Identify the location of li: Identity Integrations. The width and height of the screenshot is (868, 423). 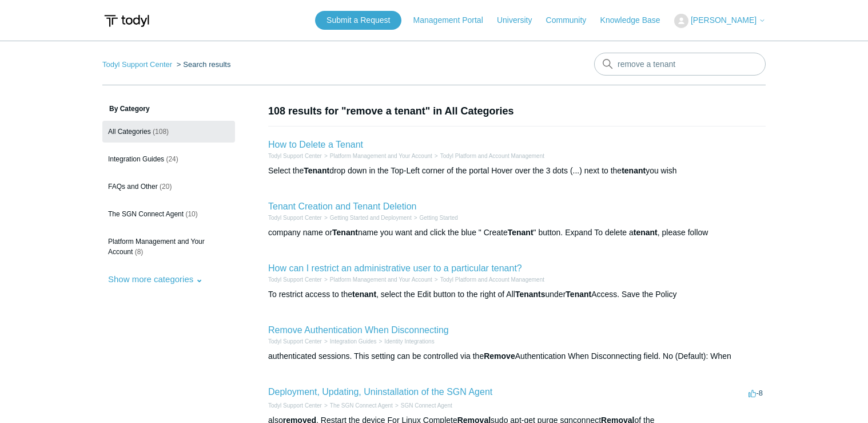
(405, 341).